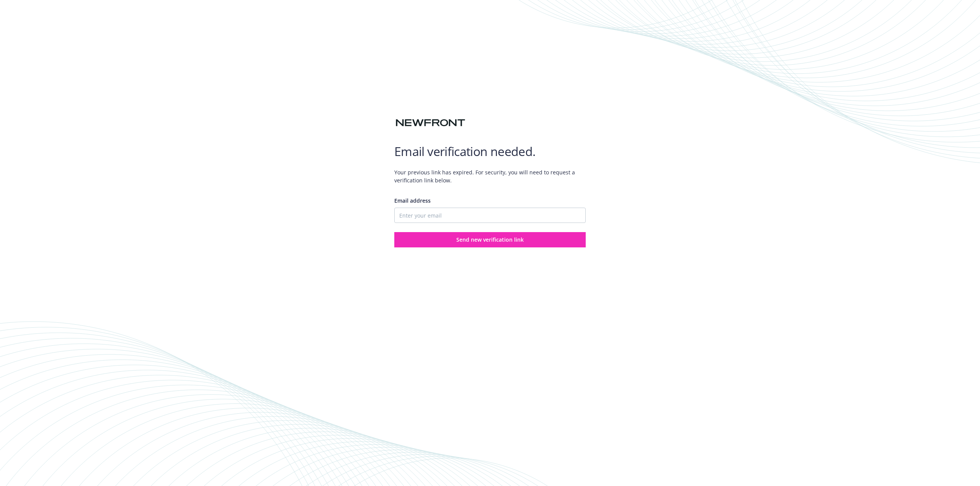  Describe the element at coordinates (490, 152) in the screenshot. I see `h1: Email verification needed.` at that location.